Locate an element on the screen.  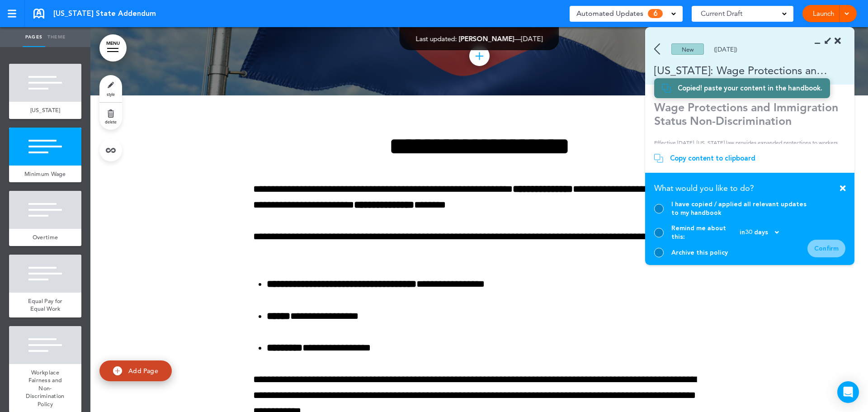
strong: Wage Protections and Immigration Status Non-Discrimination is located at coordinates (746, 114).